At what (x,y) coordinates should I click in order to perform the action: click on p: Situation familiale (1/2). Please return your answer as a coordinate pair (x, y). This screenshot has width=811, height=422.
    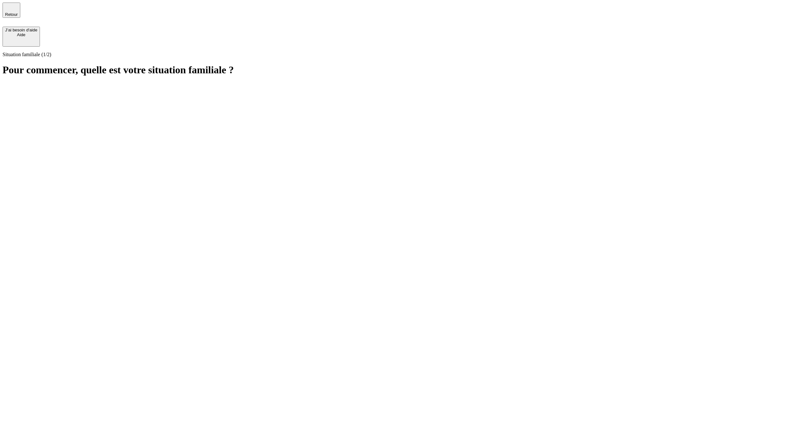
    Looking at the image, I should click on (406, 55).